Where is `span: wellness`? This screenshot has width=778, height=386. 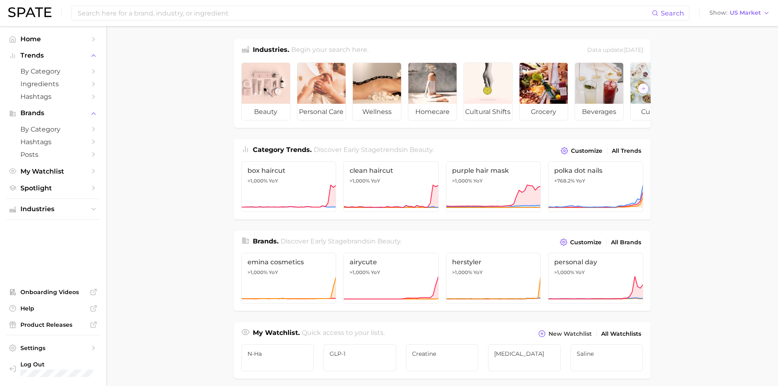
span: wellness is located at coordinates (377, 112).